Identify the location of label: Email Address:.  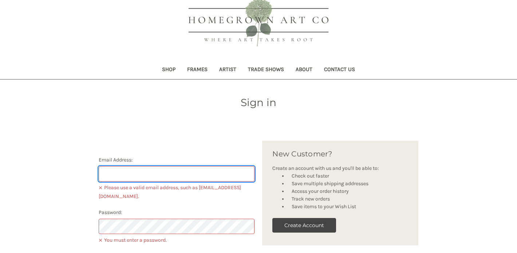
(177, 160).